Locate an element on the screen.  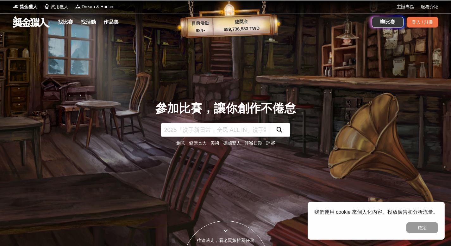
a: 美術 is located at coordinates (215, 143).